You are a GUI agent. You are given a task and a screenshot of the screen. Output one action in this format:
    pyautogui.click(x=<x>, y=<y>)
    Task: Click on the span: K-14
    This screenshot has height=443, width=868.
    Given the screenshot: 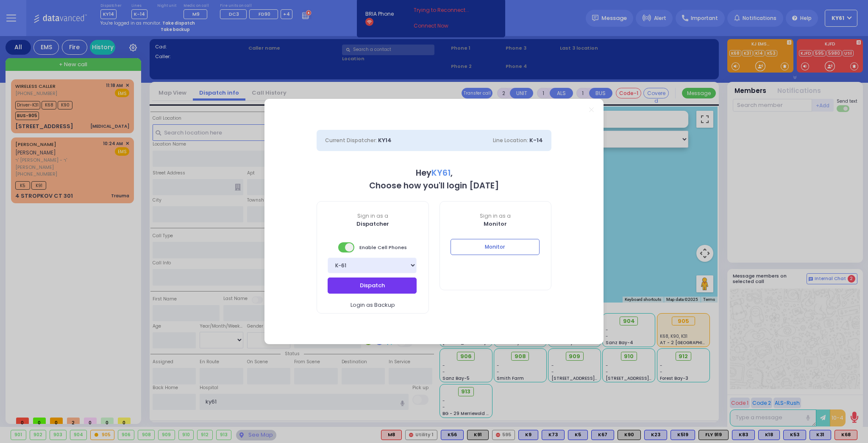 What is the action you would take?
    pyautogui.click(x=537, y=140)
    